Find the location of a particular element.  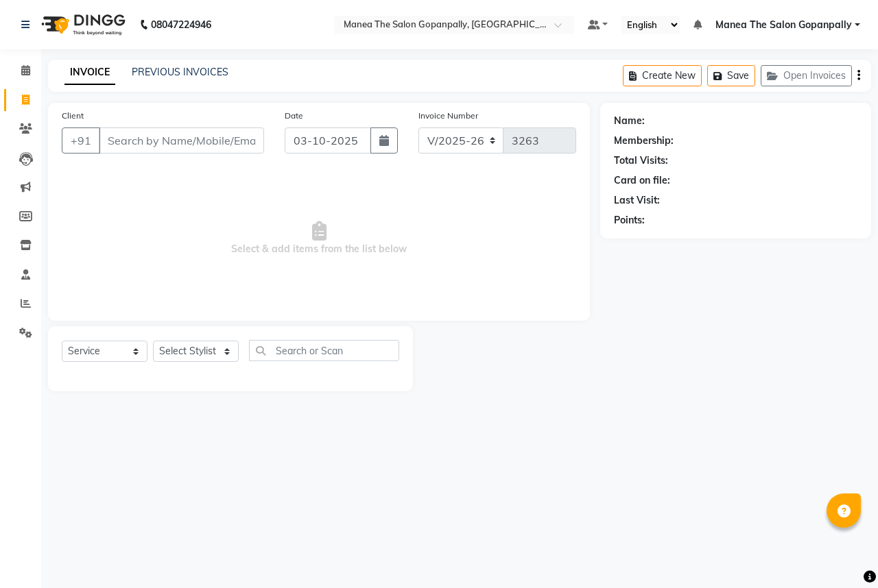

input: Search or Scan is located at coordinates (324, 351).